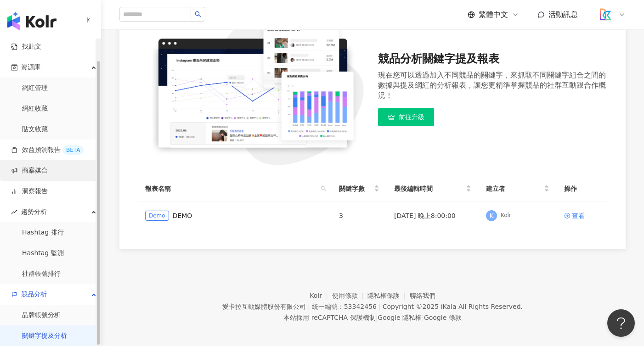 The height and width of the screenshot is (346, 644). I want to click on a: 社群帳號排行, so click(41, 274).